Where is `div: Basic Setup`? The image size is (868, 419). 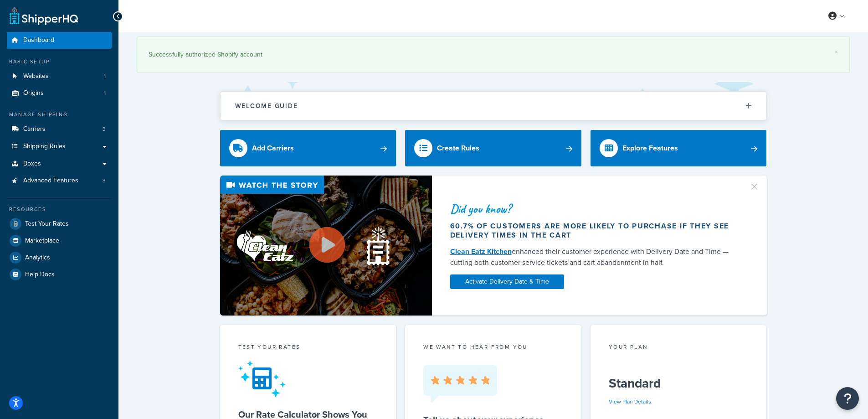 div: Basic Setup is located at coordinates (60, 62).